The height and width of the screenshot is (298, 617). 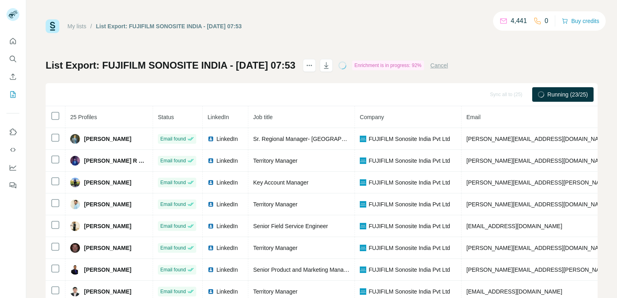 What do you see at coordinates (166, 117) in the screenshot?
I see `span: Status` at bounding box center [166, 117].